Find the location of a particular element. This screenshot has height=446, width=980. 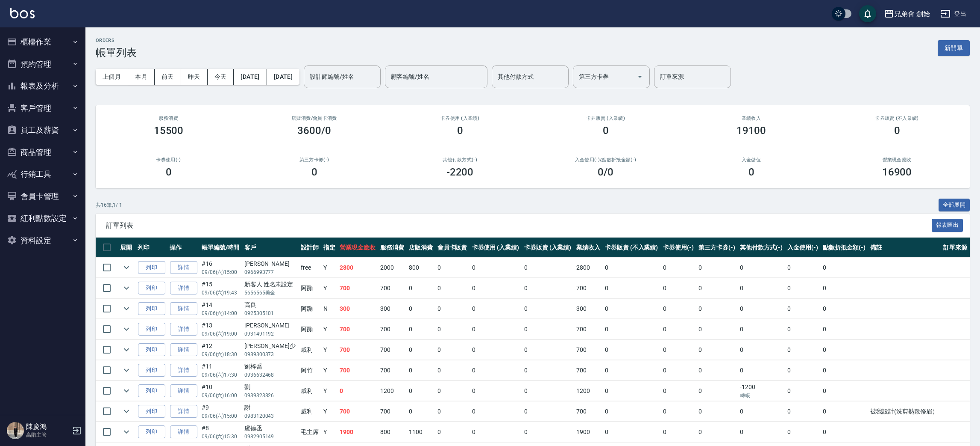

p: 09/06 (六) 14:00 is located at coordinates (221, 313).